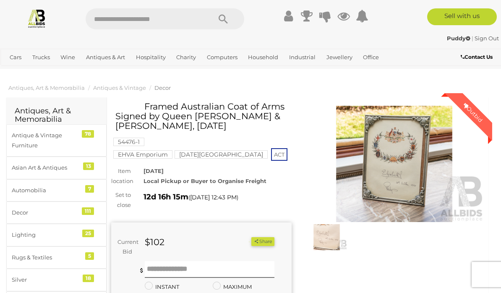  Describe the element at coordinates (89, 166) in the screenshot. I see `div: 13` at that location.